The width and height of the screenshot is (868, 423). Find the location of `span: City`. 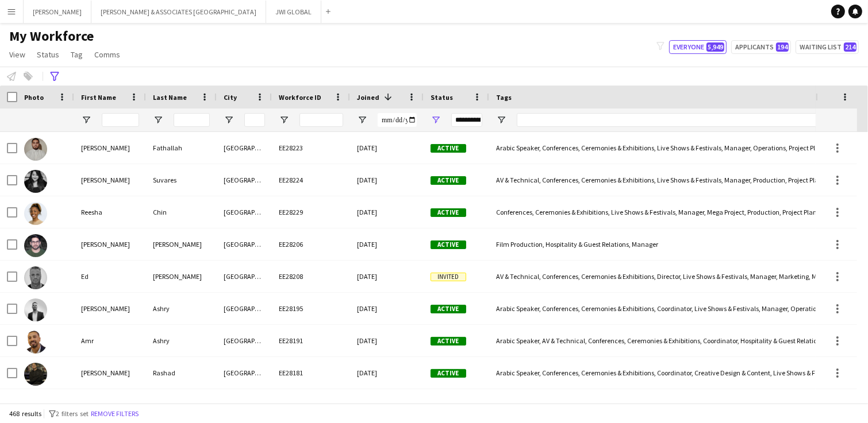

span: City is located at coordinates (230, 97).